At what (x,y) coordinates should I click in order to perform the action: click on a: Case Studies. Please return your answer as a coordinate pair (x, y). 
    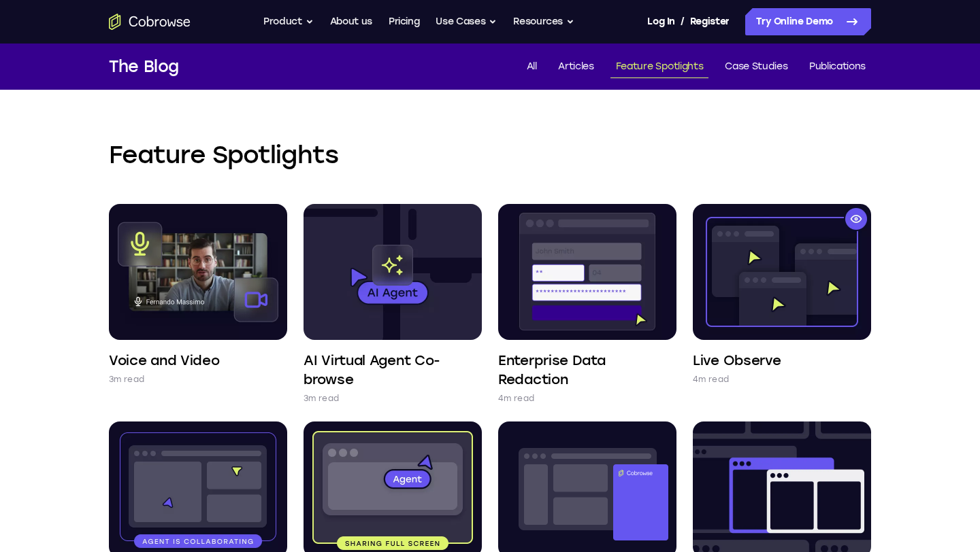
    Looking at the image, I should click on (756, 67).